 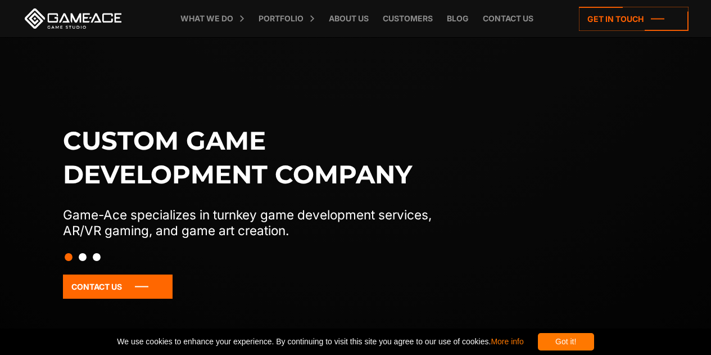 I want to click on button: Slide 3, so click(x=97, y=257).